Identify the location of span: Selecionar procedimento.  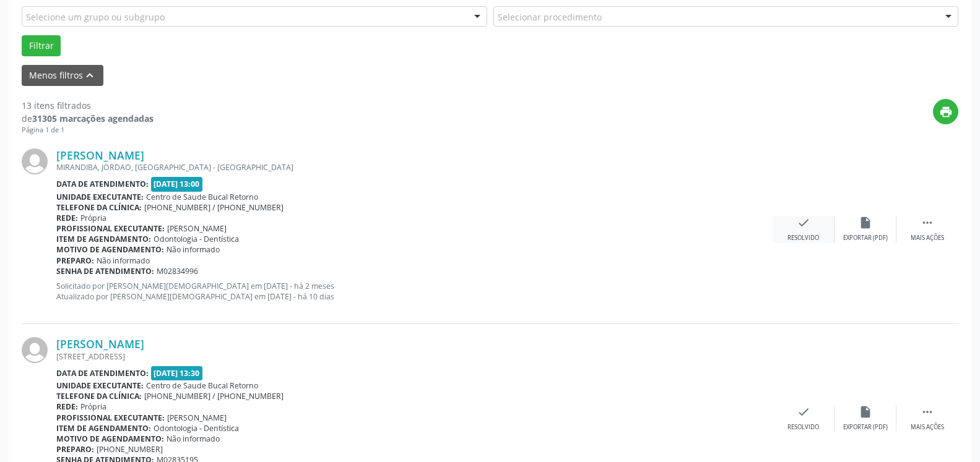
(549, 17).